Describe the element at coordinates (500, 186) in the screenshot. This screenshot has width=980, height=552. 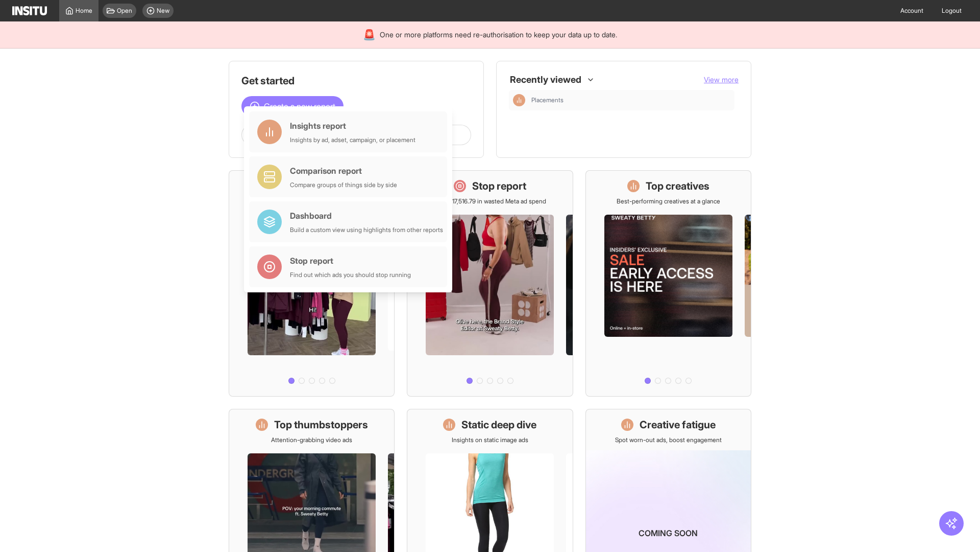
I see `h1: Stop report` at that location.